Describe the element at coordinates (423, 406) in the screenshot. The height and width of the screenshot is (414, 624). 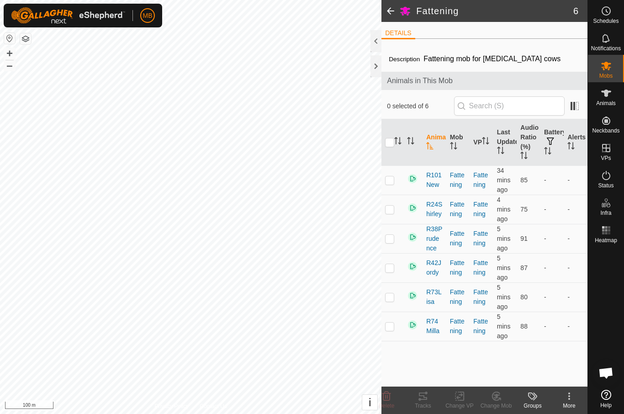
I see `div: Tracks` at that location.